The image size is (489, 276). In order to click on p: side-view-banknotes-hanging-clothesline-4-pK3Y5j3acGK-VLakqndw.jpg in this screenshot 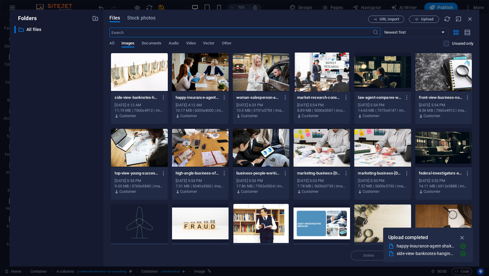, I will do `click(137, 98)`.